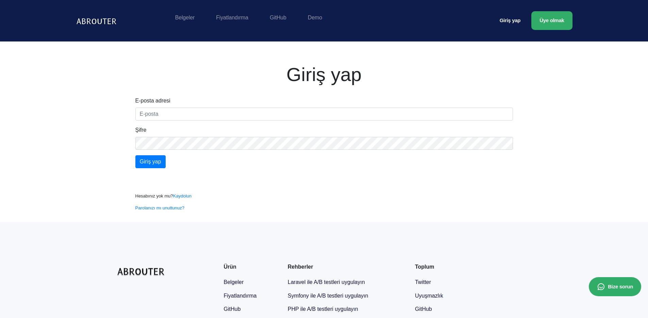  Describe the element at coordinates (328, 295) in the screenshot. I see `font: Symfony ile A/B testleri uygulayın` at that location.